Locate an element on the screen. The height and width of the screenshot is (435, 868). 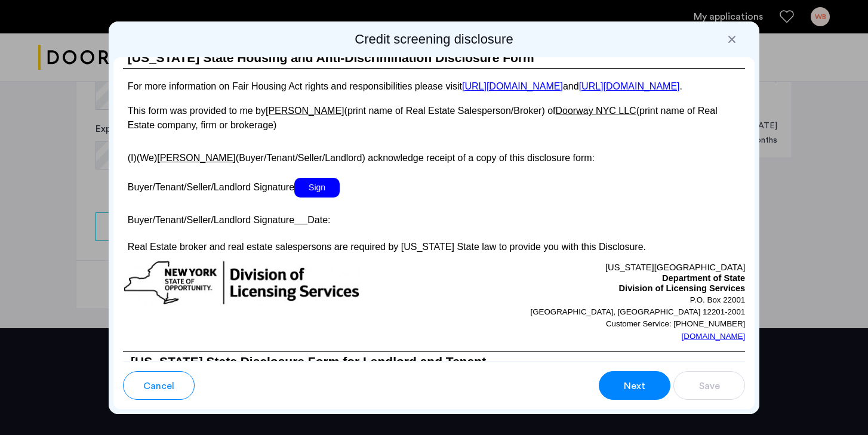
p: Buyer/Tenant/Seller/Landlord Signature Date: is located at coordinates (434, 218).